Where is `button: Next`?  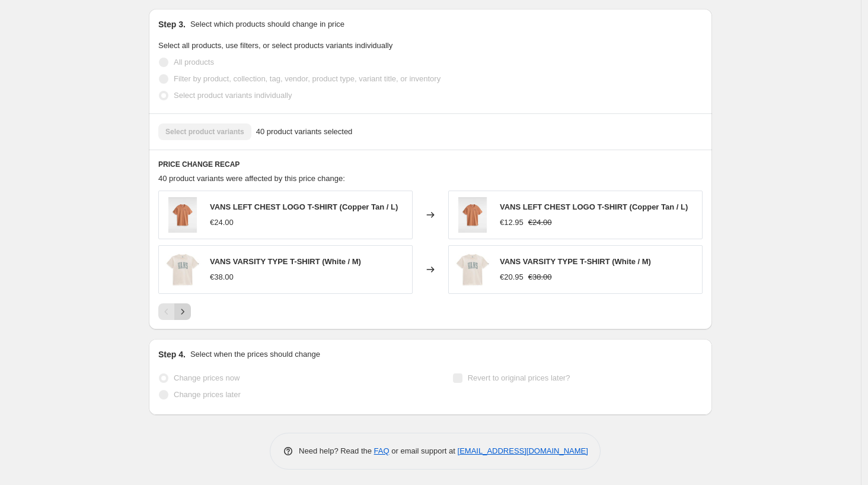 button: Next is located at coordinates (183, 311).